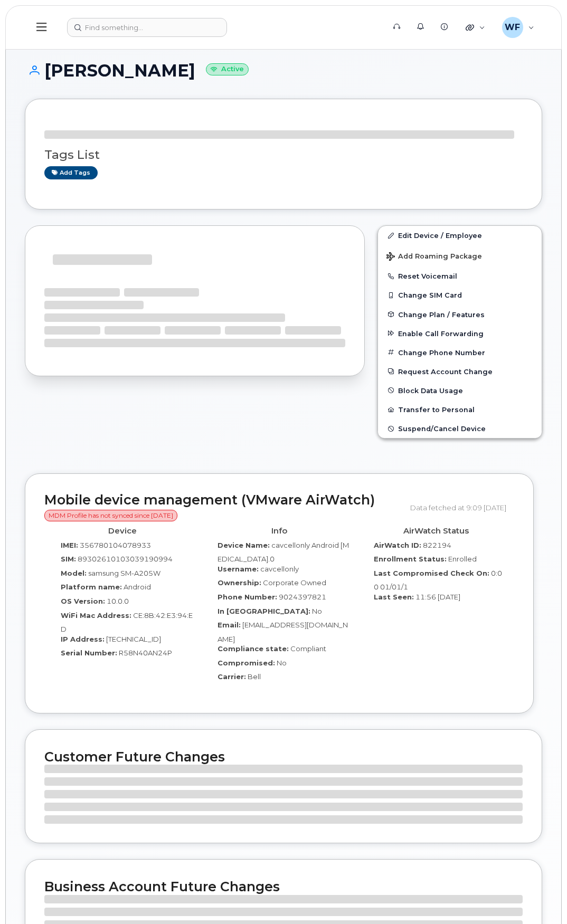 Image resolution: width=567 pixels, height=924 pixels. I want to click on h4: Info, so click(279, 531).